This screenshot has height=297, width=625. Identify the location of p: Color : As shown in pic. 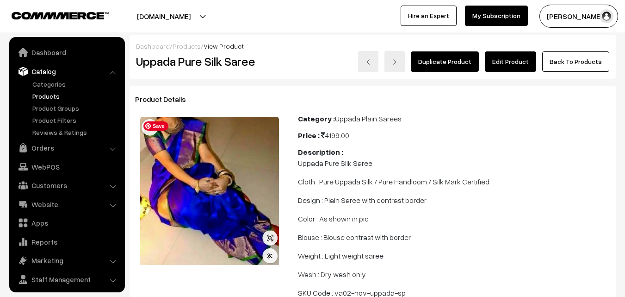
(454, 218).